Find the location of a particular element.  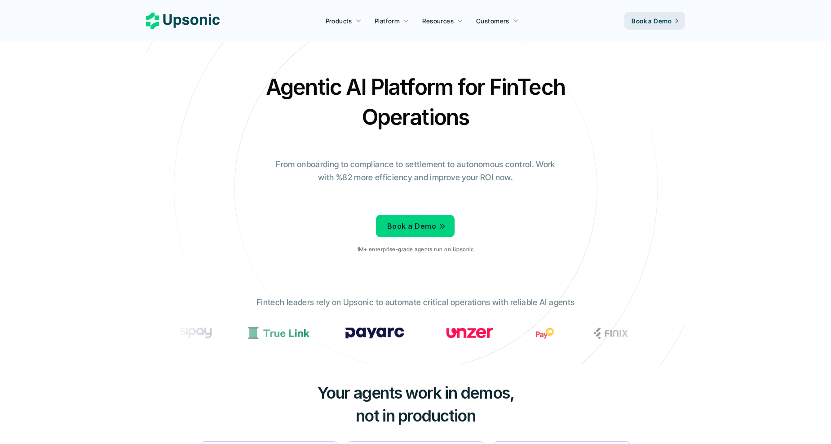

p: 1M+ enterprise-grade agents run on Upsonic is located at coordinates (415, 249).